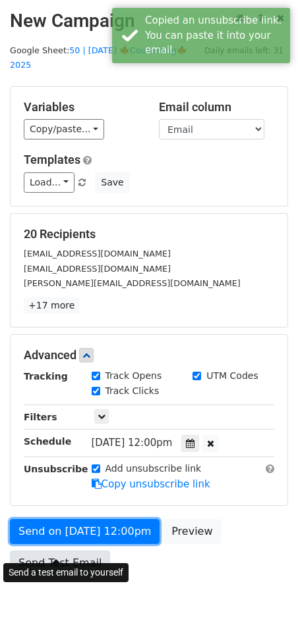  What do you see at coordinates (216, 107) in the screenshot?
I see `h5: Email column` at bounding box center [216, 107].